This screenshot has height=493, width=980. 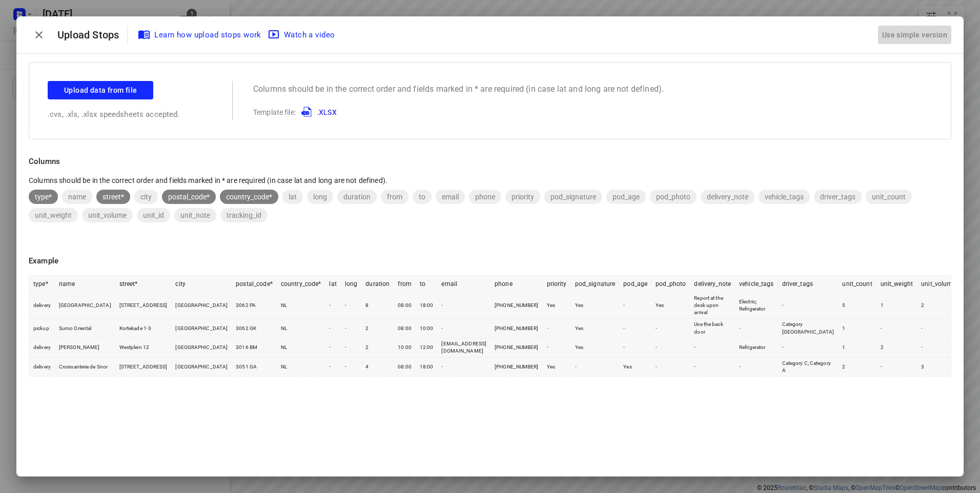 What do you see at coordinates (43, 197) in the screenshot?
I see `span: type*` at bounding box center [43, 197].